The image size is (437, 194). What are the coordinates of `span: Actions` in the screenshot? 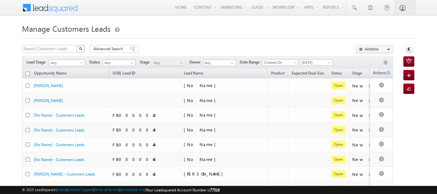 It's located at (379, 73).